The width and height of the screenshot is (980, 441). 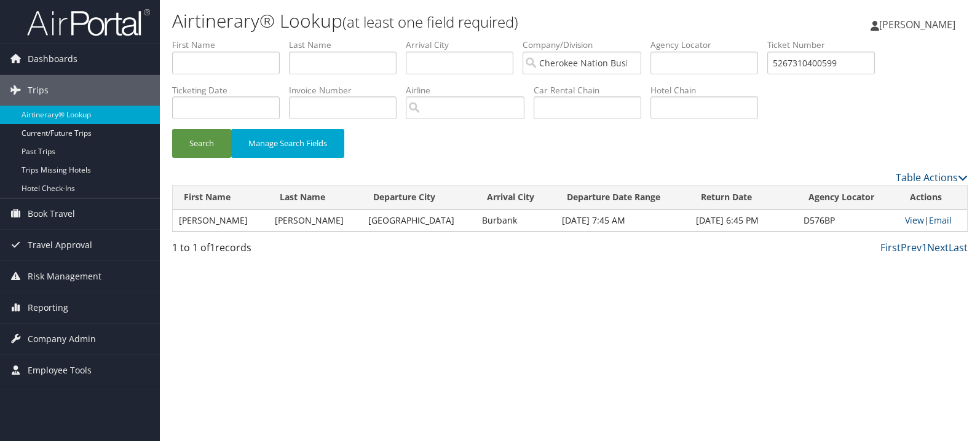 What do you see at coordinates (61, 339) in the screenshot?
I see `span: Company Admin` at bounding box center [61, 339].